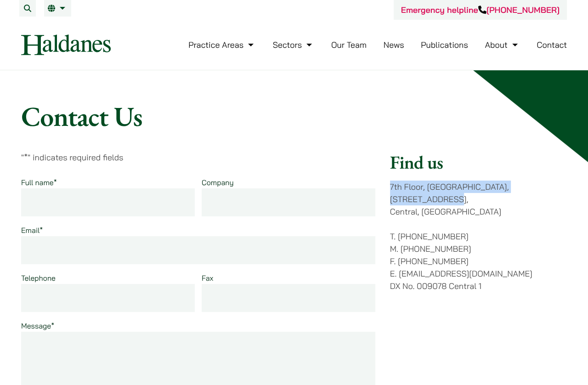 Image resolution: width=588 pixels, height=385 pixels. Describe the element at coordinates (38, 278) in the screenshot. I see `label: Telephone` at that location.